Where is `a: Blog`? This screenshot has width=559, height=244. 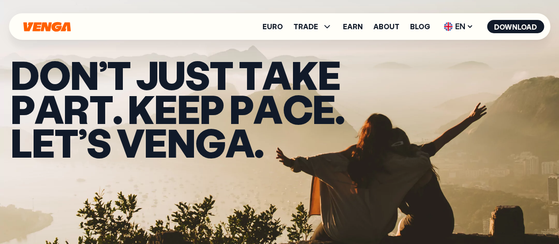 a: Blog is located at coordinates (420, 27).